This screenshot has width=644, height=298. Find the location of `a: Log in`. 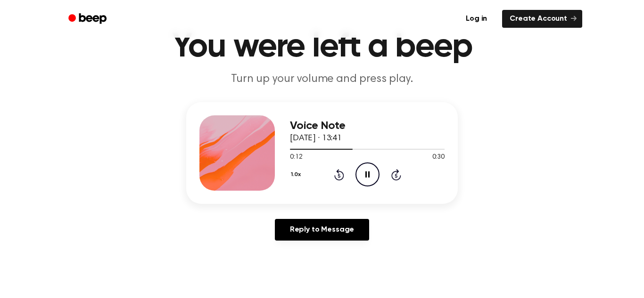

a: Log in is located at coordinates (476, 19).